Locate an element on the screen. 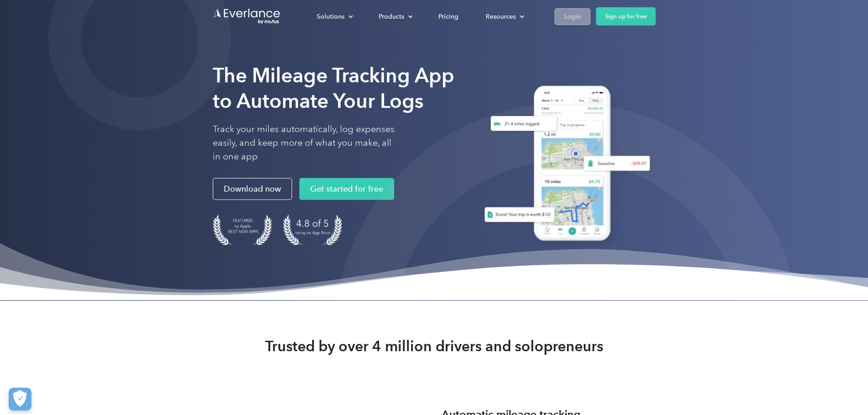  div: Login is located at coordinates (572, 17).